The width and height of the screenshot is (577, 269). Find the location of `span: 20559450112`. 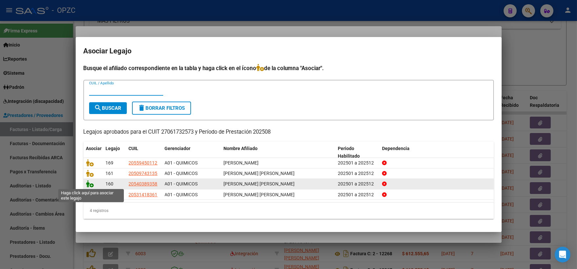

span: 20559450112 is located at coordinates (143, 163).